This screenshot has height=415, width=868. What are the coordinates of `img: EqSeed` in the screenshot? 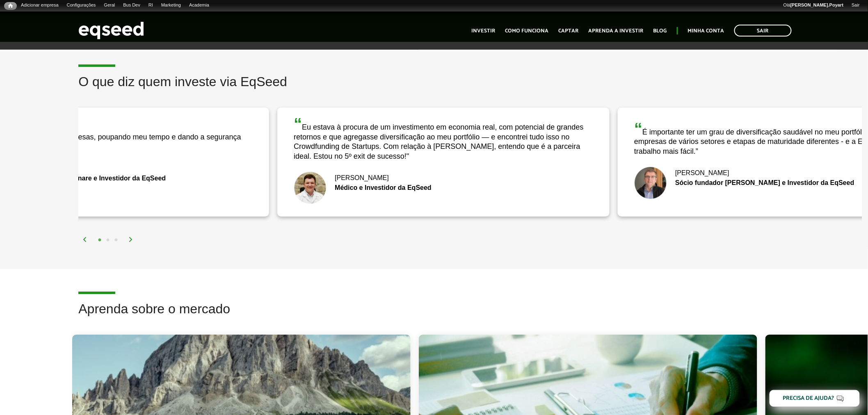 It's located at (111, 30).